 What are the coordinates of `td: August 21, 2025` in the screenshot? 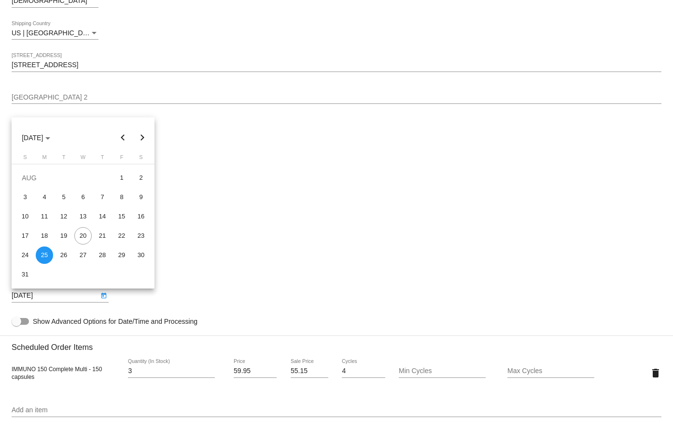 It's located at (102, 236).